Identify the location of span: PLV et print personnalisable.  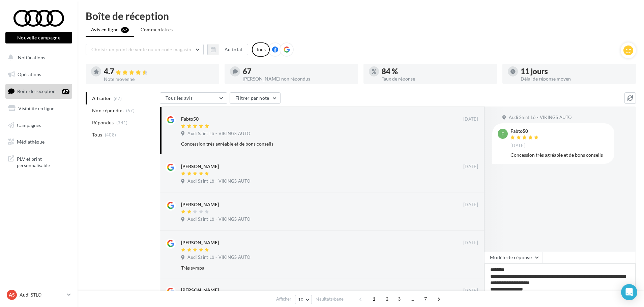
(43, 162).